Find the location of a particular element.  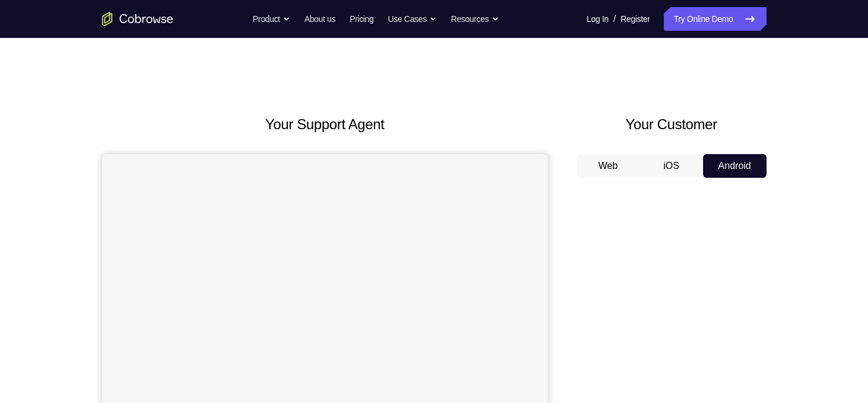

button: Android is located at coordinates (734, 166).